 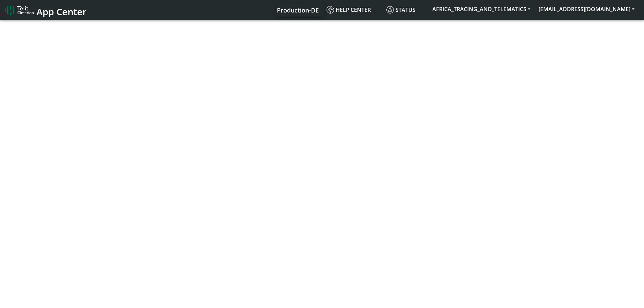 What do you see at coordinates (406, 10) in the screenshot?
I see `a: Status` at bounding box center [406, 10].